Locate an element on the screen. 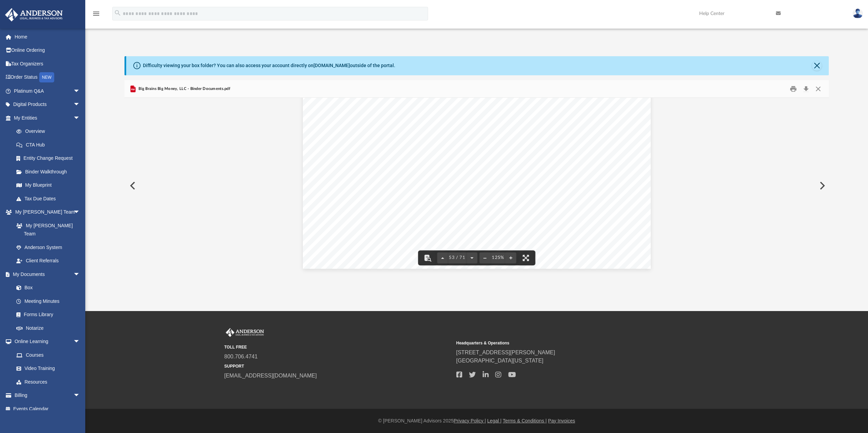 This screenshot has height=433, width=868. div: Preview is located at coordinates (477, 177).